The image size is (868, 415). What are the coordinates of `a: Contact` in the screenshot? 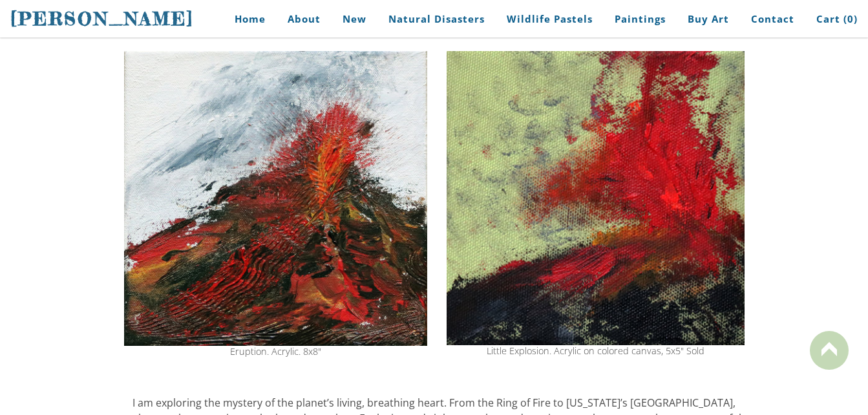 It's located at (772, 19).